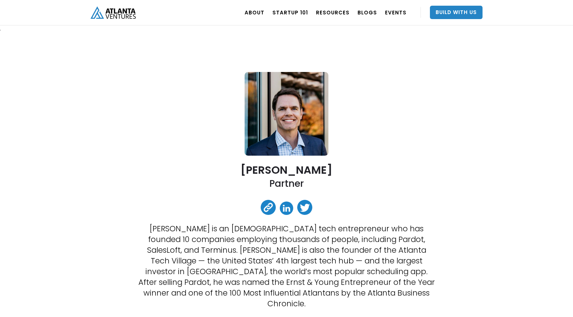  I want to click on a: Startup 101, so click(290, 12).